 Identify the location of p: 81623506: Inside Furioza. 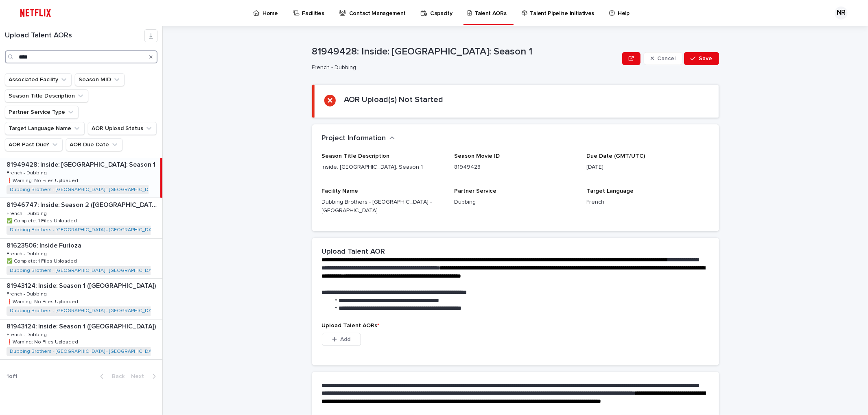
(45, 245).